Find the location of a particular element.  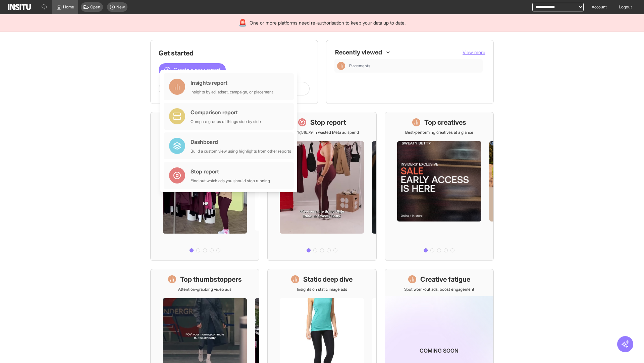

h1: Stop report is located at coordinates (328, 122).